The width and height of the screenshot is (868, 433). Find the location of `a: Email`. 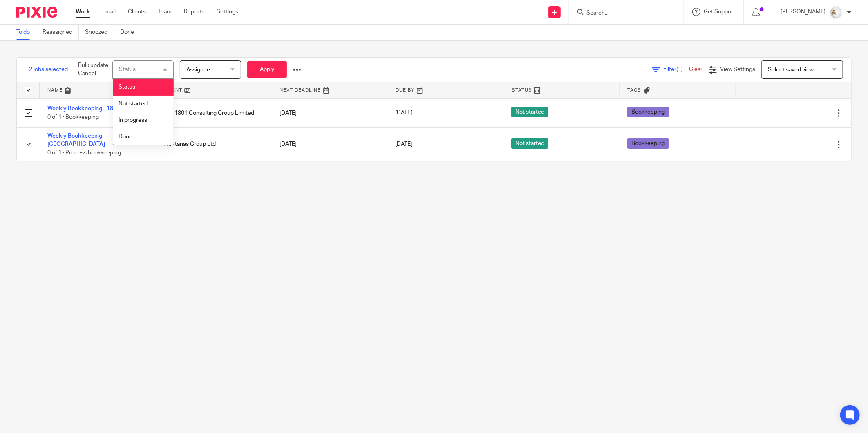

a: Email is located at coordinates (109, 12).